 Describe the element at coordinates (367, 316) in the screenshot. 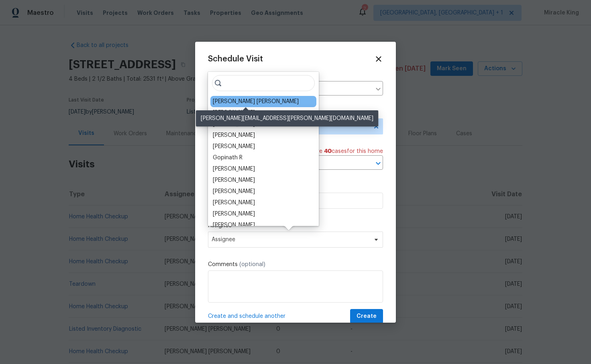

I see `span: Create` at that location.